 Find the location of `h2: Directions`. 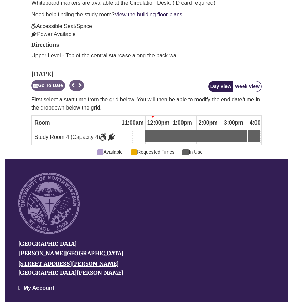

h2: Directions is located at coordinates (146, 45).